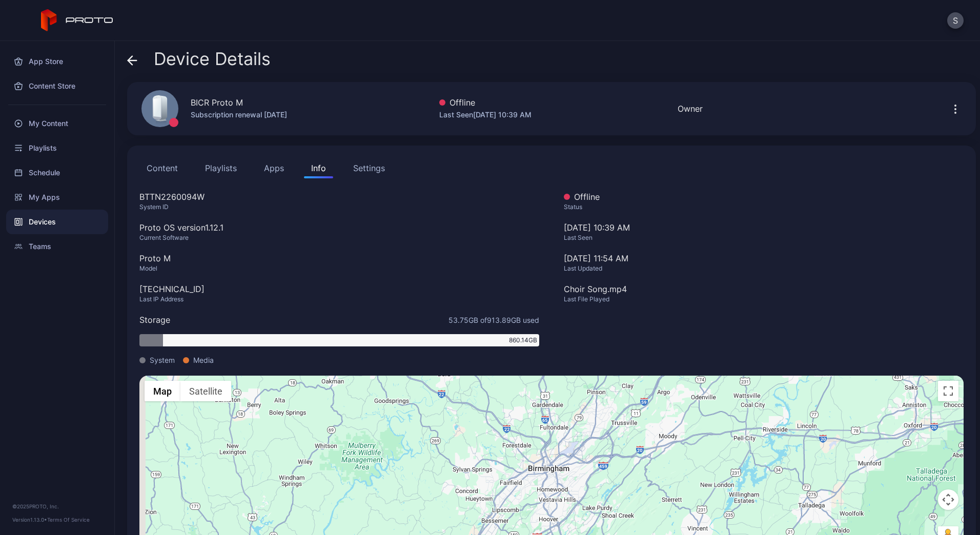 This screenshot has height=535, width=980. What do you see at coordinates (494, 320) in the screenshot?
I see `span: 53.75 GB of 913.89 GB used` at bounding box center [494, 320].